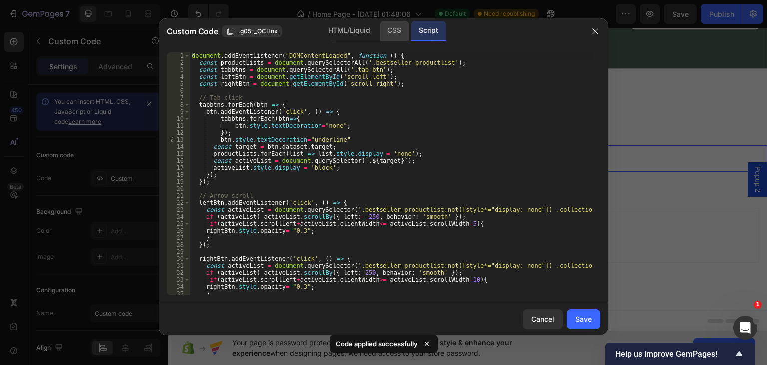 The height and width of the screenshot is (365, 767). Describe the element at coordinates (394, 31) in the screenshot. I see `div: CSS` at that location.